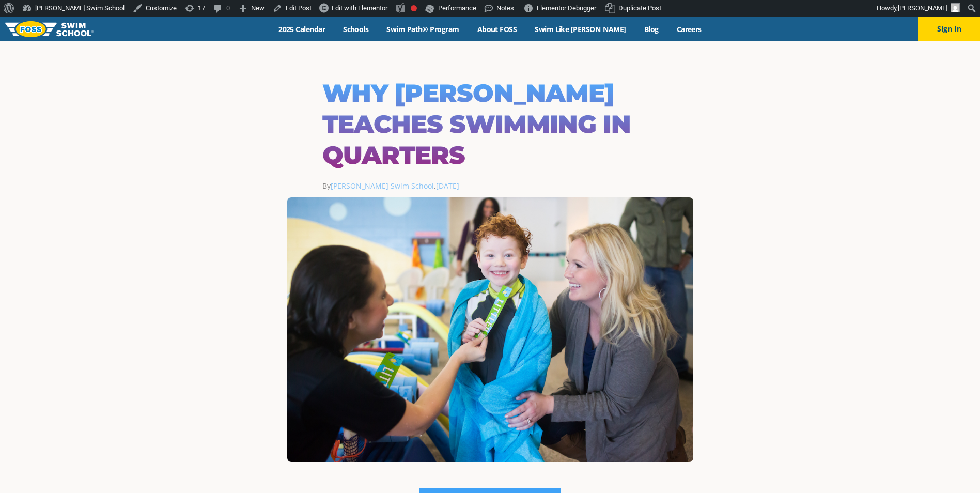  What do you see at coordinates (414, 8) in the screenshot?
I see `div: Focus keyphrase not set` at bounding box center [414, 8].